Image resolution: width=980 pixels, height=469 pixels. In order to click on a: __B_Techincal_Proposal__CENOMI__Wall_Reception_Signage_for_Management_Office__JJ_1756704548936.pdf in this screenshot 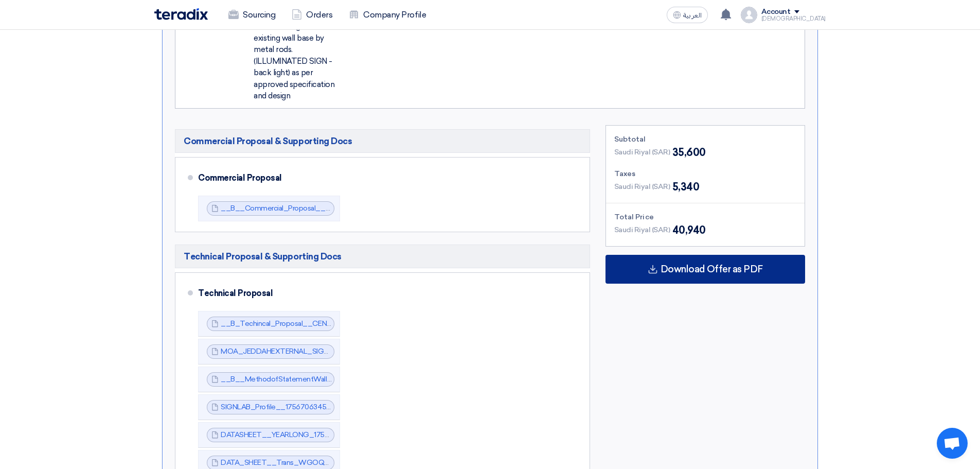, I will do `click(415, 323)`.